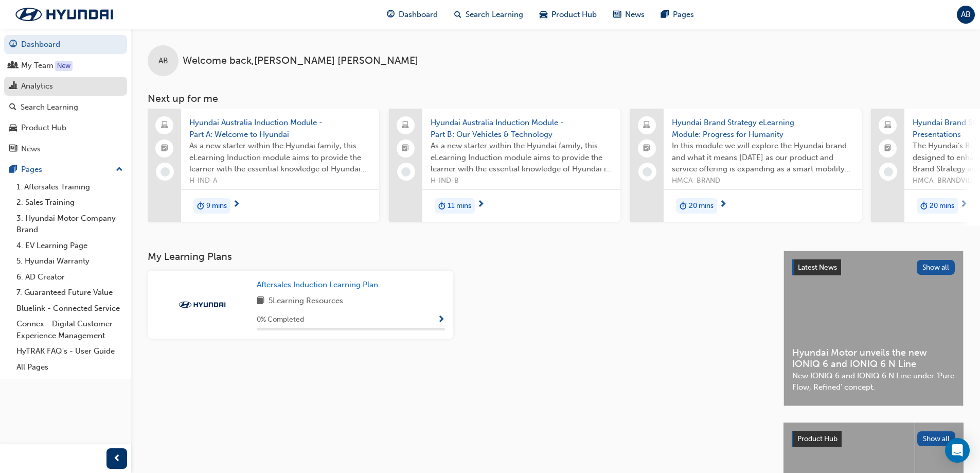  Describe the element at coordinates (69, 277) in the screenshot. I see `a: 6. AD Creator` at that location.